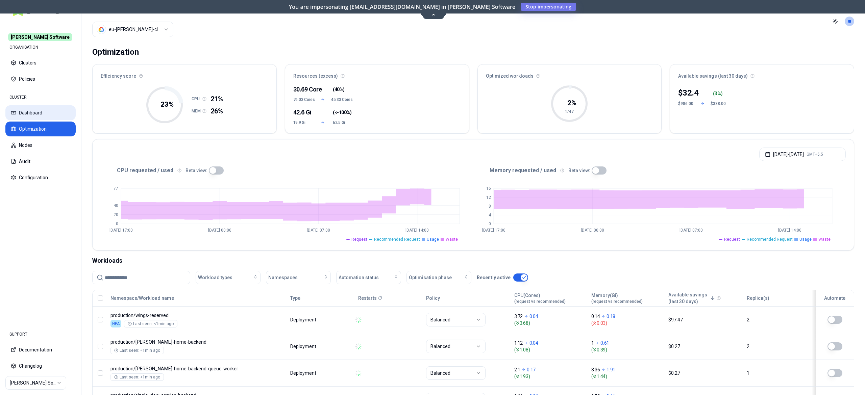 The width and height of the screenshot is (865, 395). What do you see at coordinates (488, 198) in the screenshot?
I see `tspan: 12` at bounding box center [488, 198].